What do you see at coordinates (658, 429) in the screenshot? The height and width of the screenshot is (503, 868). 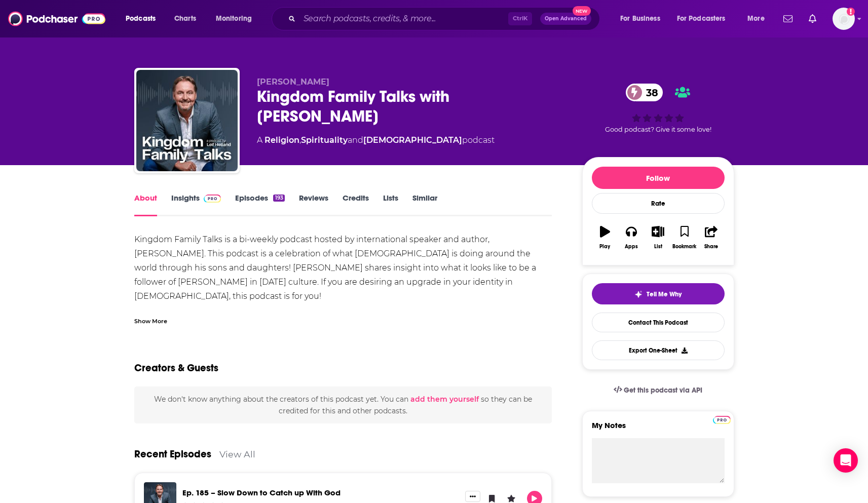 I see `label: My Notes` at bounding box center [658, 429].